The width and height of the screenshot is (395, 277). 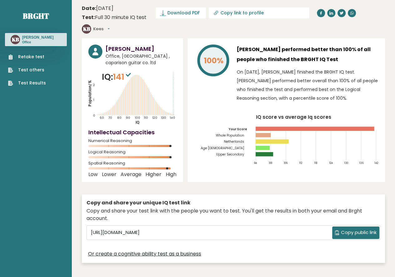 What do you see at coordinates (123, 77) in the screenshot?
I see `span: 141` at bounding box center [123, 77].